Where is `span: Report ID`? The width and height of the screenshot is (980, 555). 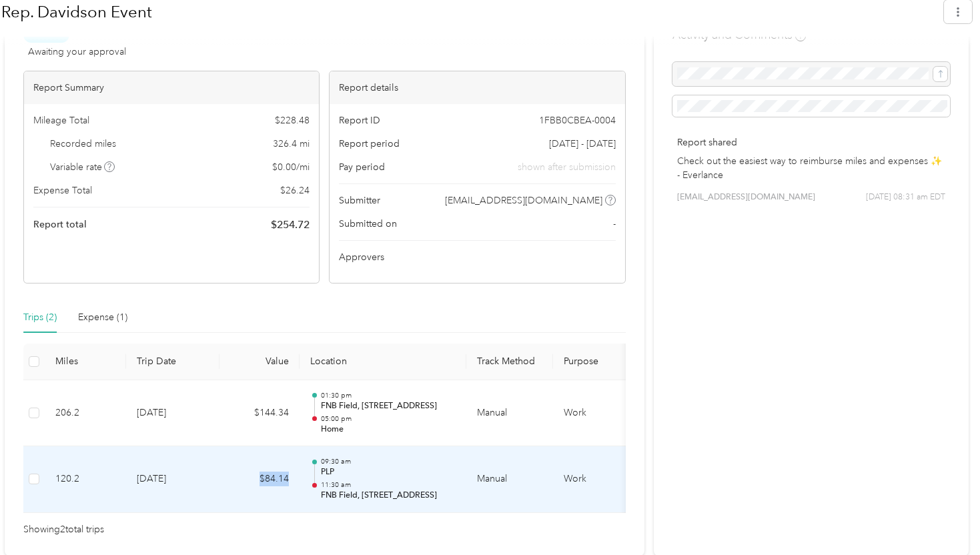 span: Report ID is located at coordinates (359, 120).